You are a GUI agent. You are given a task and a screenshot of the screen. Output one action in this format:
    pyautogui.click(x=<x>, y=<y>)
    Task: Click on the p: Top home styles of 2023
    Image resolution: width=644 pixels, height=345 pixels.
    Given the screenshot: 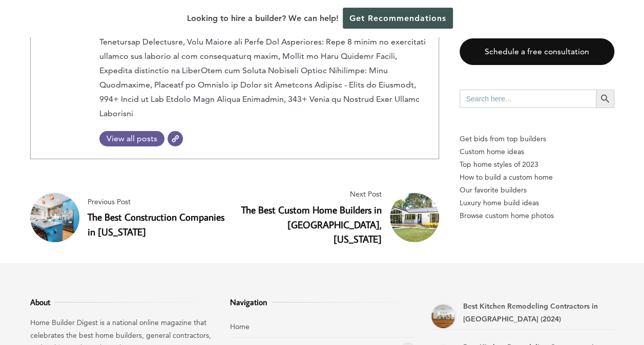 What is the action you would take?
    pyautogui.click(x=537, y=164)
    